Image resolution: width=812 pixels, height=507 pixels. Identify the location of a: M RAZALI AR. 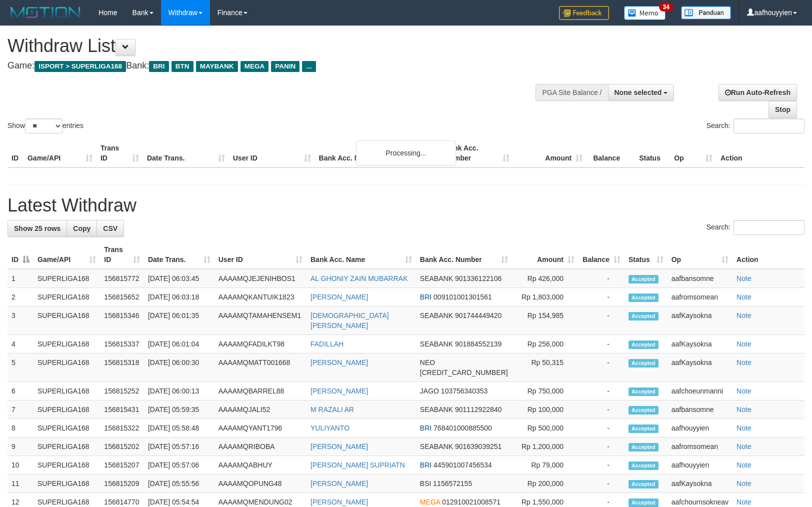
(332, 410).